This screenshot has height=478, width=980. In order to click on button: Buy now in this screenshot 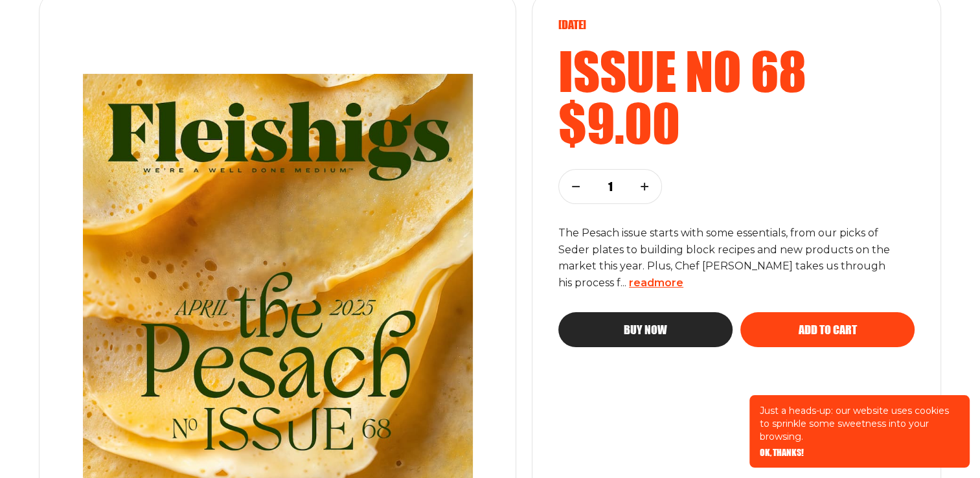, I will do `click(645, 329)`.